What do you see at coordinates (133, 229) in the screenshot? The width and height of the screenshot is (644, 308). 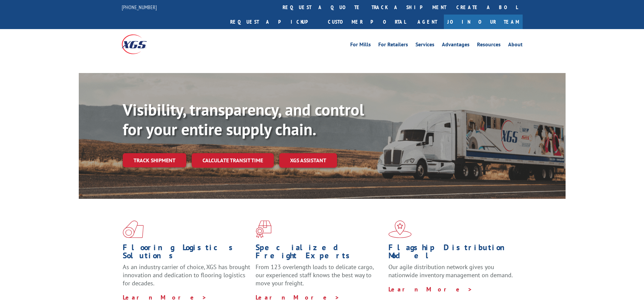 I see `img: xgs-icon-total-supply-chain-intelligence-red` at bounding box center [133, 229].